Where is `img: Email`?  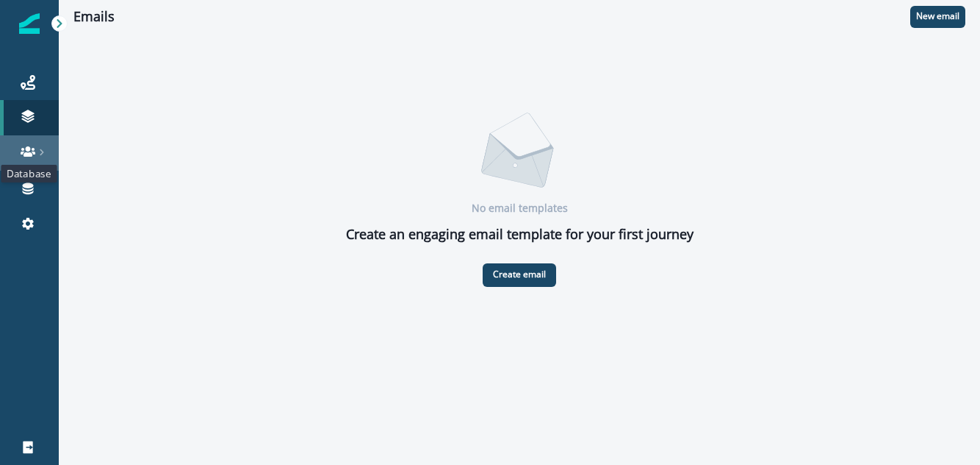
img: Email is located at coordinates (519, 148).